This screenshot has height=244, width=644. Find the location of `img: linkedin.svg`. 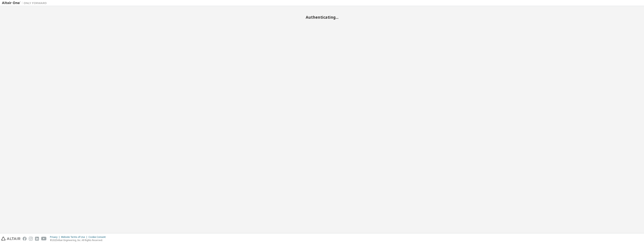

img: linkedin.svg is located at coordinates (37, 239).